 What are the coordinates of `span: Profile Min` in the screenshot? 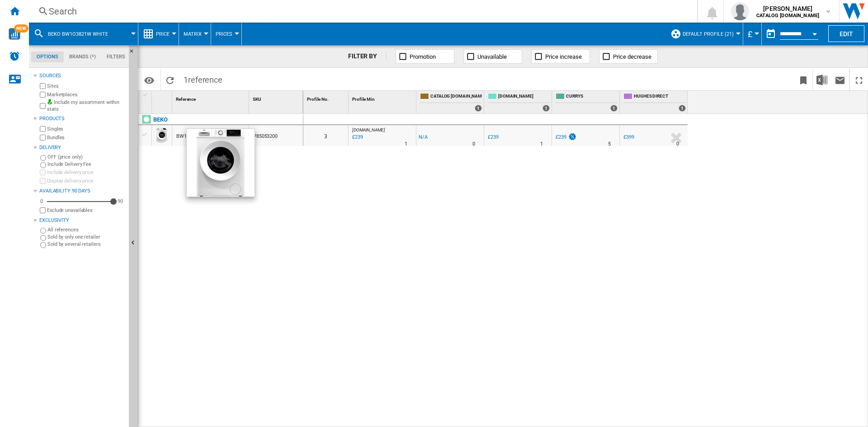 It's located at (364, 99).